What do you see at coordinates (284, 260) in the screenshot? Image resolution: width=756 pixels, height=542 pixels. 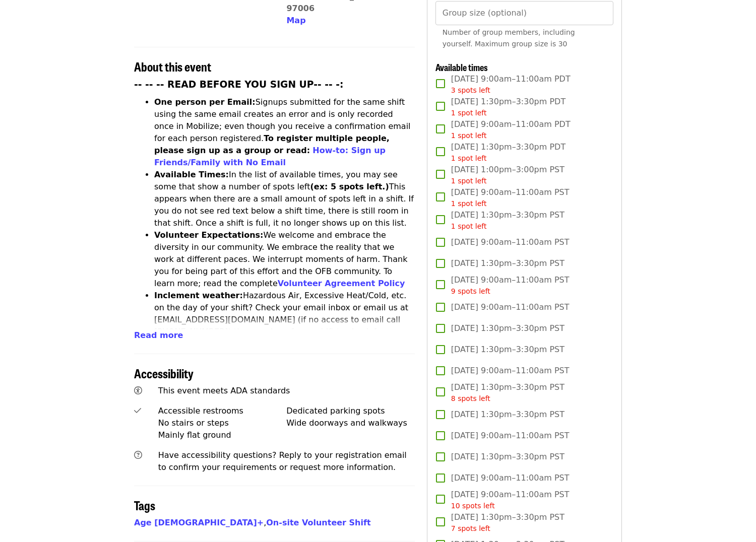 I see `li: We welcome and embrace the diversity in our community. We embrace the reality that we work at dif...` at bounding box center [284, 260].